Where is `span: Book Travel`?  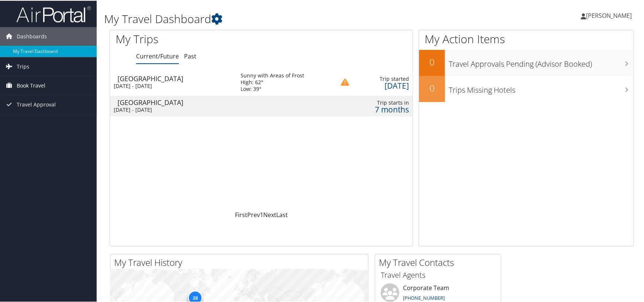 span: Book Travel is located at coordinates (31, 85).